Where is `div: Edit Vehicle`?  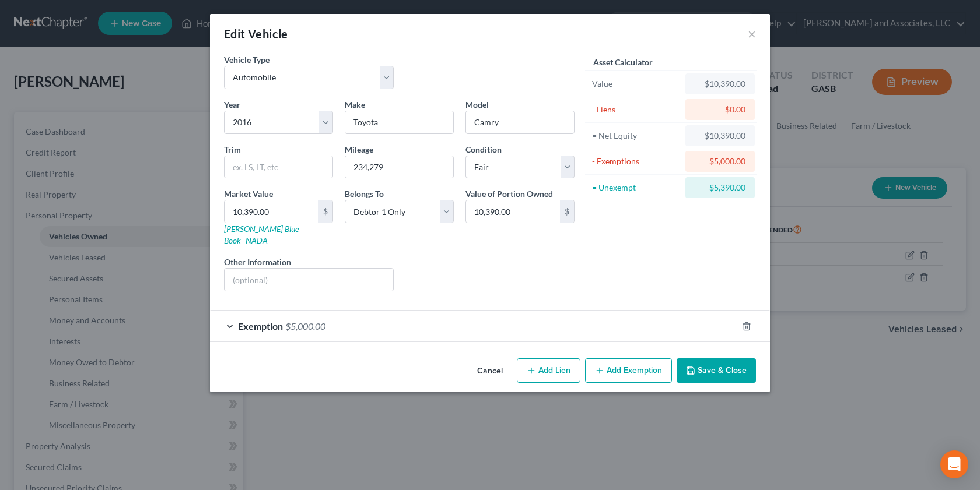 div: Edit Vehicle is located at coordinates (256, 33).